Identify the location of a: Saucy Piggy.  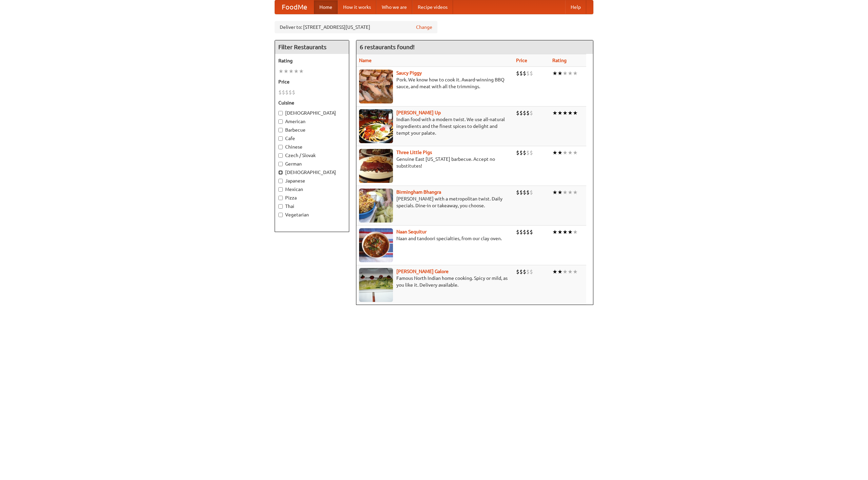
(409, 73).